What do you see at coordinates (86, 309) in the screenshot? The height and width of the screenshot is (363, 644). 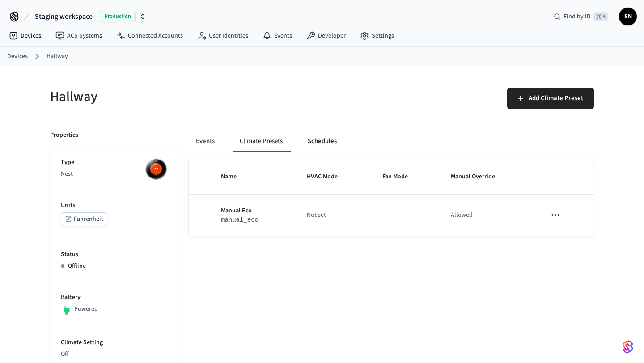 I see `p: Powered` at bounding box center [86, 309].